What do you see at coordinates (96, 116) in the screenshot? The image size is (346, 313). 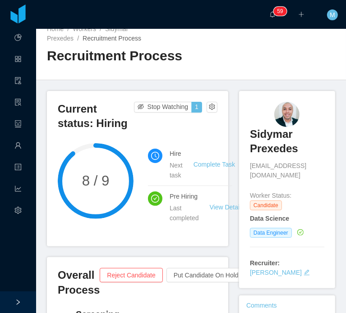 I see `h3: Current status: Hiring` at bounding box center [96, 116].